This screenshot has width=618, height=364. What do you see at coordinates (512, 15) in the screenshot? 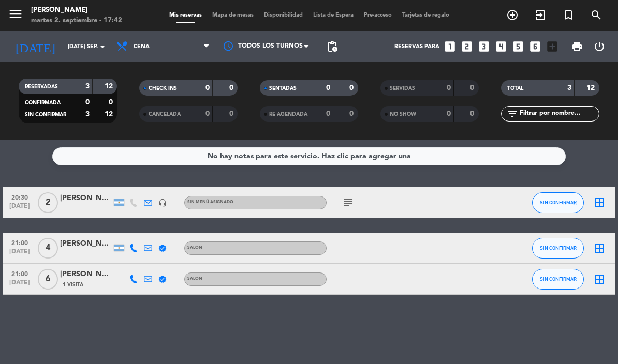
I see `i: add_circle_outline` at bounding box center [512, 15].